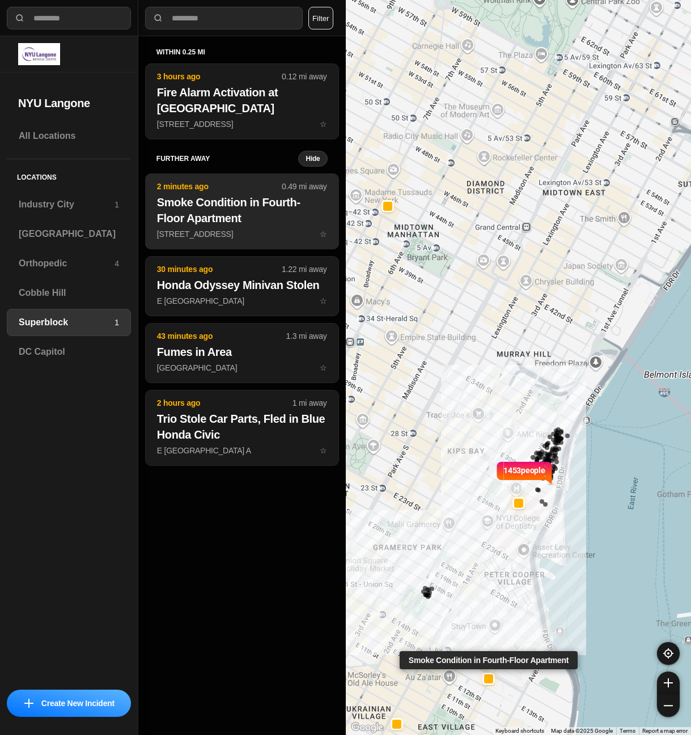 Image resolution: width=691 pixels, height=735 pixels. Describe the element at coordinates (221, 336) in the screenshot. I see `p: 43 minutes ago` at that location.